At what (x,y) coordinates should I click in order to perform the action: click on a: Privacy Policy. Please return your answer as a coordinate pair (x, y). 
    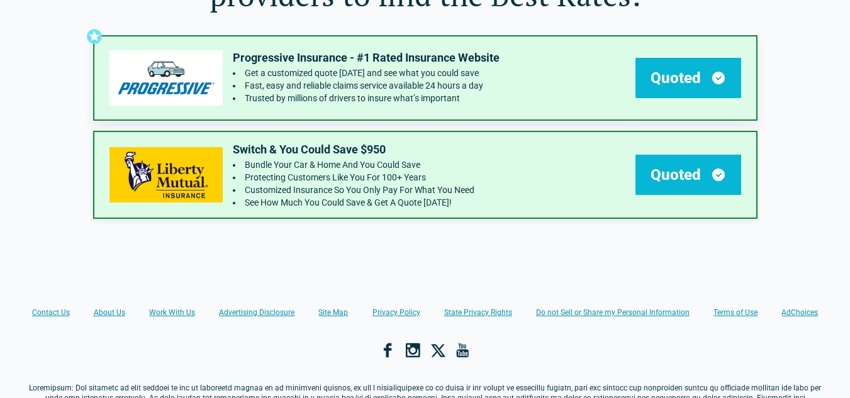
    Looking at the image, I should click on (396, 313).